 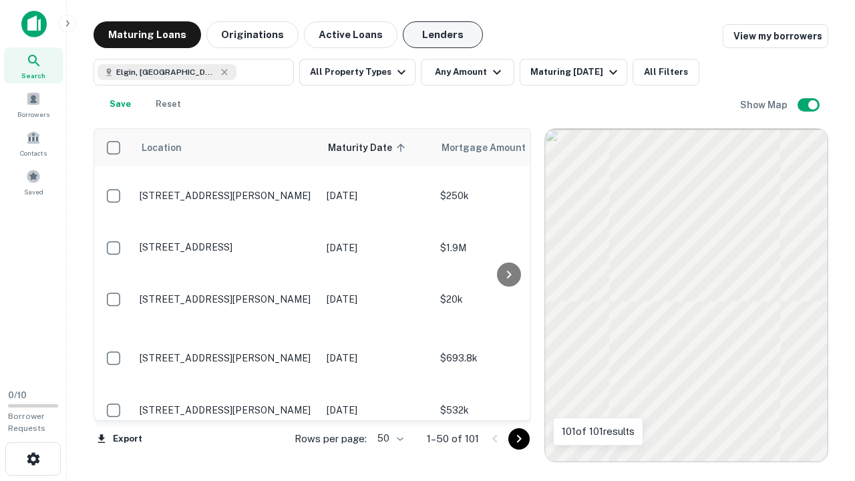 What do you see at coordinates (33, 65) in the screenshot?
I see `a: Search` at bounding box center [33, 65].